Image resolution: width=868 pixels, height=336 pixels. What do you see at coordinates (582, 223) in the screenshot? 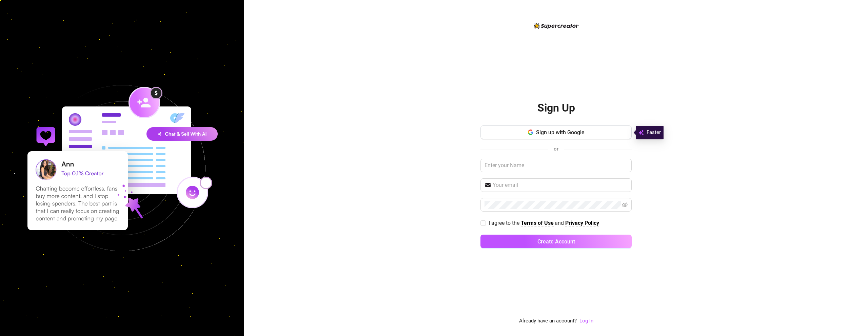
I see `a: Privacy Policy` at bounding box center [582, 223].